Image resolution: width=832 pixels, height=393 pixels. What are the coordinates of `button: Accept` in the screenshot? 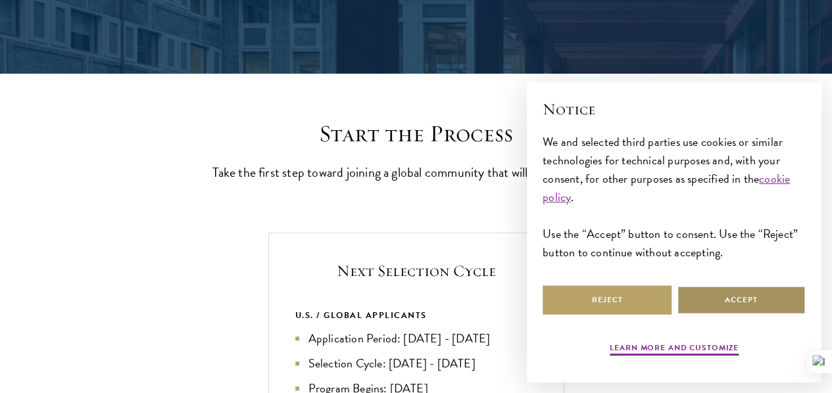 It's located at (742, 300).